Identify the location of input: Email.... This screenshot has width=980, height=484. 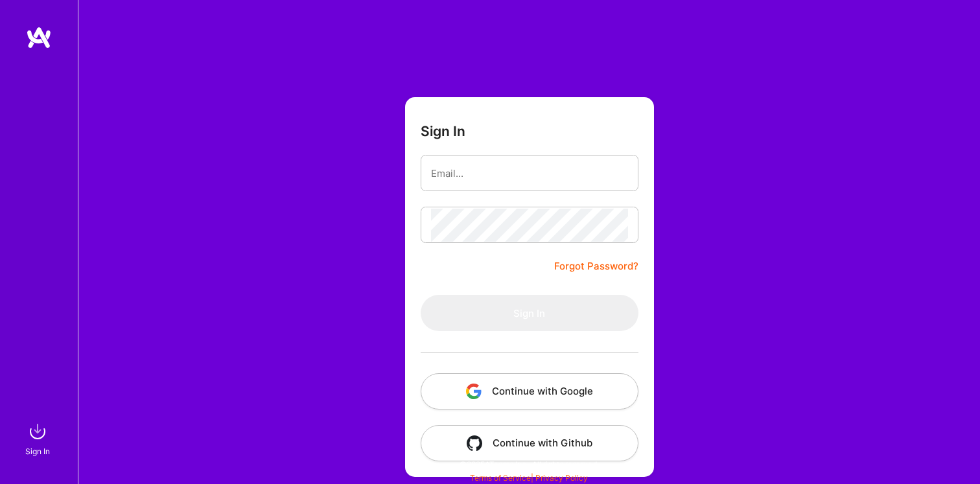
(529, 173).